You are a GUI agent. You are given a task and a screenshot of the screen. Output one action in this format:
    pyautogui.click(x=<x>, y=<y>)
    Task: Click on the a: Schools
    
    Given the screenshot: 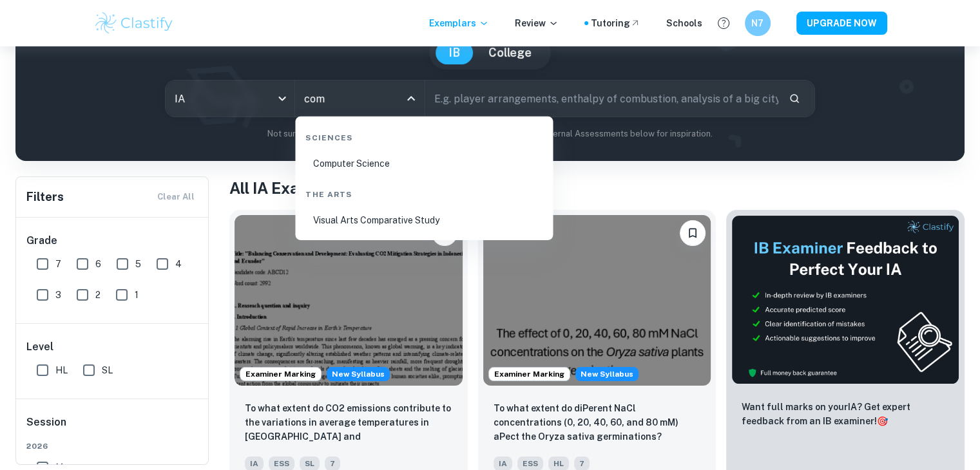 What is the action you would take?
    pyautogui.click(x=685, y=23)
    